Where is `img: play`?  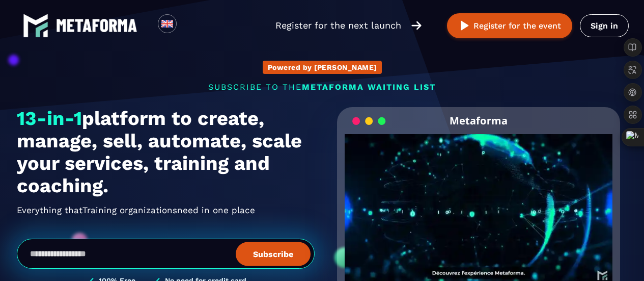 img: play is located at coordinates (464, 26).